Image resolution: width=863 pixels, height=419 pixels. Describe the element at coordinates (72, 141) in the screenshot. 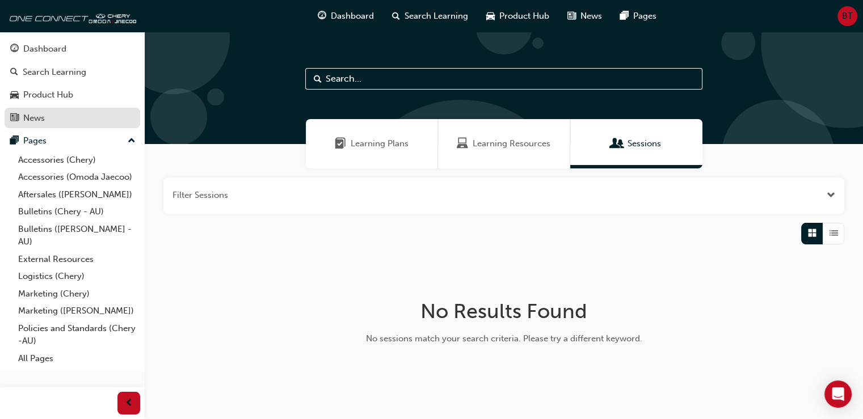

I see `button: Pages` at that location.